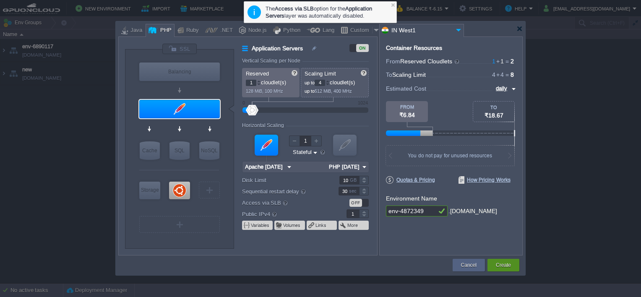  Describe the element at coordinates (360, 31) in the screenshot. I see `div: Custom` at that location.